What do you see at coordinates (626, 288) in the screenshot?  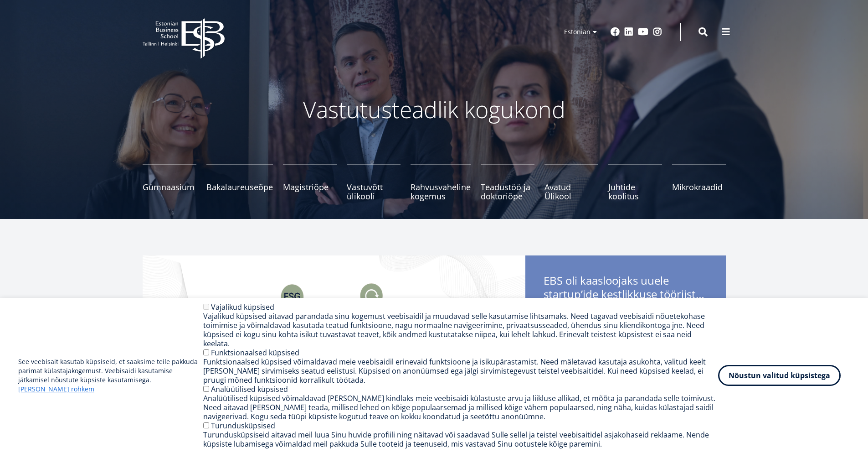 I see `span: EBS oli kaasloojaks uuele` at bounding box center [626, 288].